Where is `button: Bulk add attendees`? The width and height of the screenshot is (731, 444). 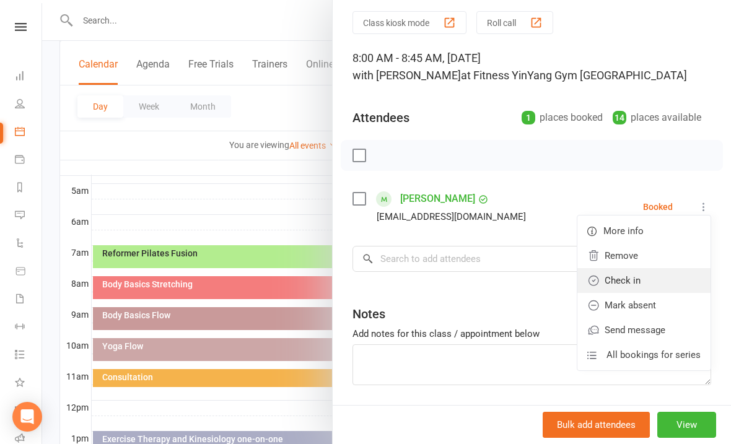
button: Bulk add attendees is located at coordinates (596, 425).